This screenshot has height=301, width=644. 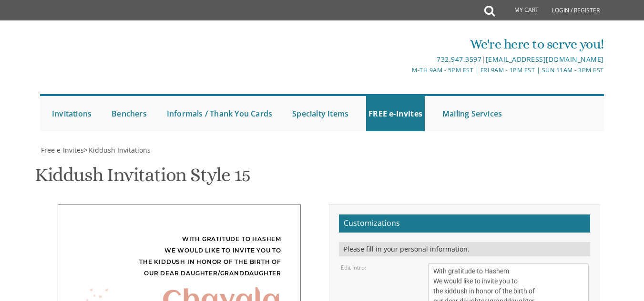 I want to click on label: Edit Intro:, so click(x=354, y=268).